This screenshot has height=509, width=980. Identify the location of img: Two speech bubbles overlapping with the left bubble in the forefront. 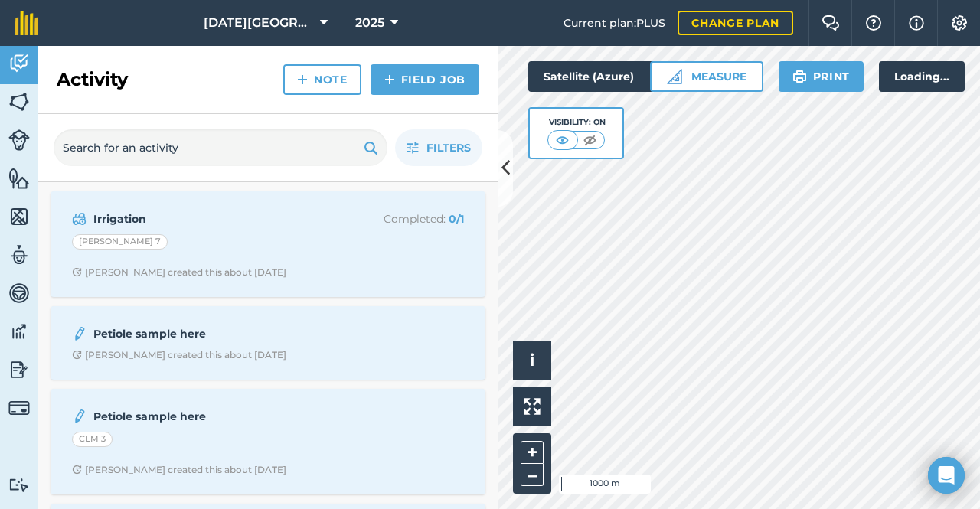
(830, 23).